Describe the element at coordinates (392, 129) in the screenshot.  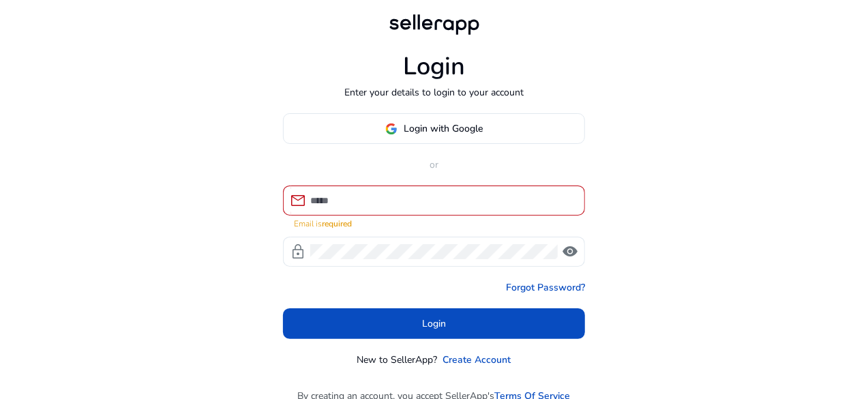
I see `img: google-logo.svg` at that location.